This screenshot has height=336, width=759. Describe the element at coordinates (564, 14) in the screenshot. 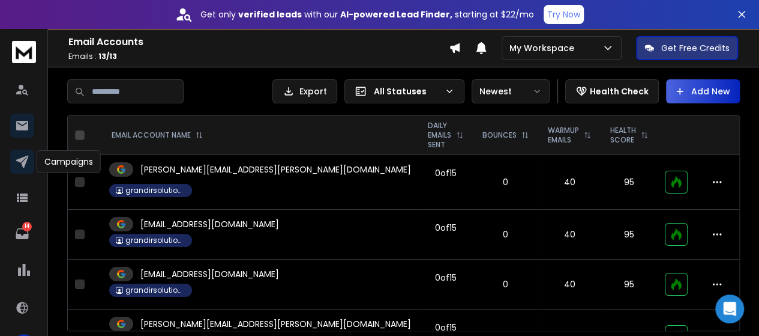

I see `p: Try Now` at that location.